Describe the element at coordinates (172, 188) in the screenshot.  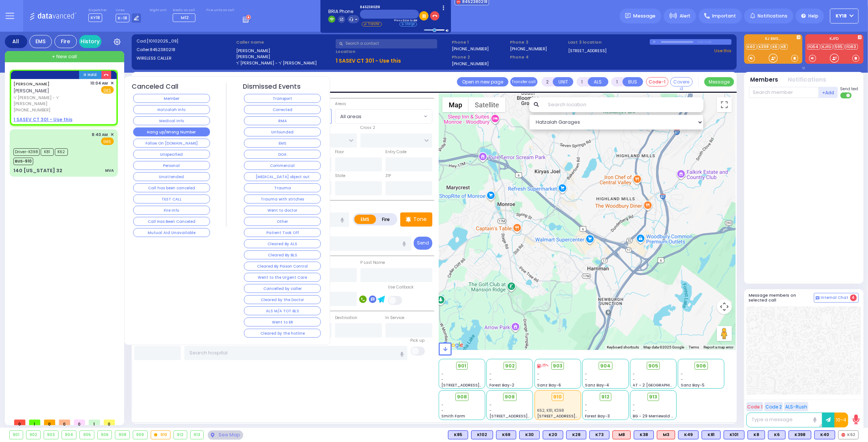
I see `button: Call has been canceled` at that location.